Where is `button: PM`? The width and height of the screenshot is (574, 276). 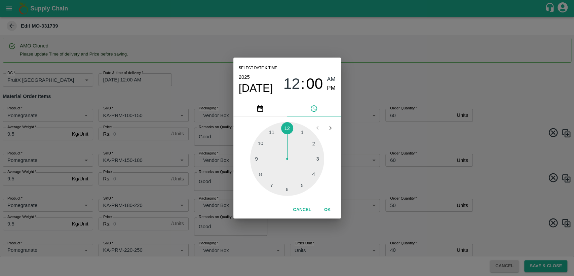 button: PM is located at coordinates (331, 88).